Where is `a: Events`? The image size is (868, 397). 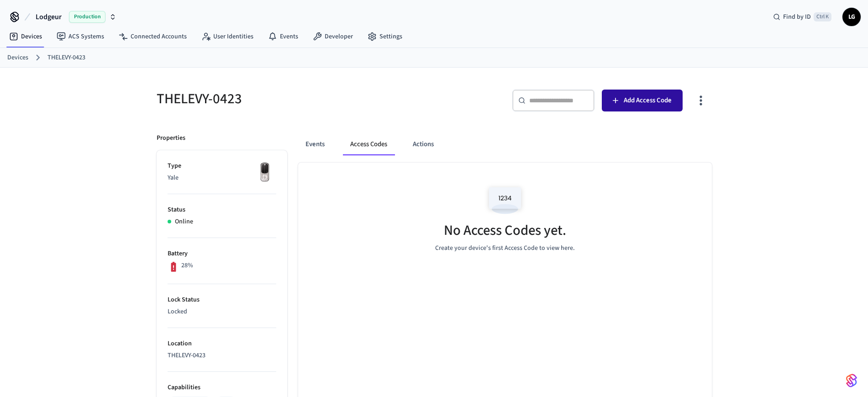 a: Events is located at coordinates (283, 37).